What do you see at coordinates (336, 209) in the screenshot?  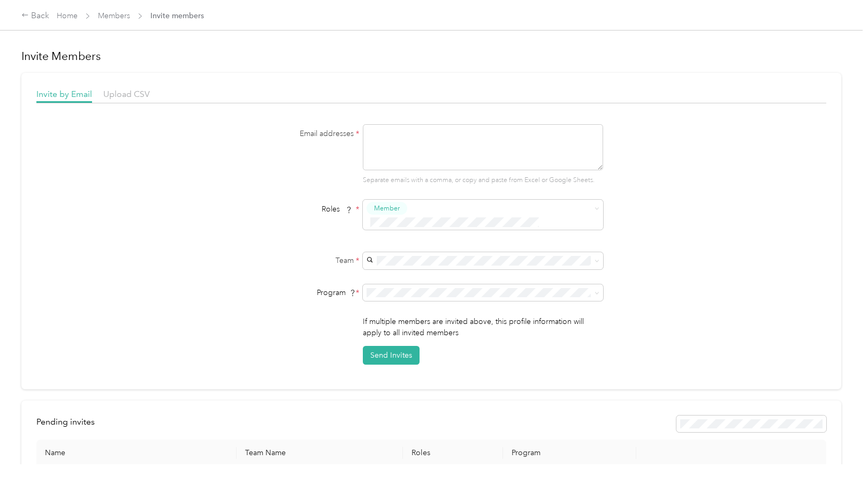 I see `span: Roles` at bounding box center [336, 209].